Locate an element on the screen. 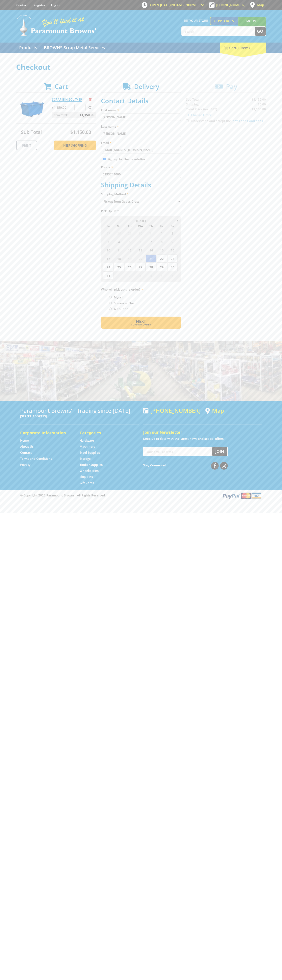 Image resolution: width=282 pixels, height=980 pixels. span: Sa is located at coordinates (172, 226).